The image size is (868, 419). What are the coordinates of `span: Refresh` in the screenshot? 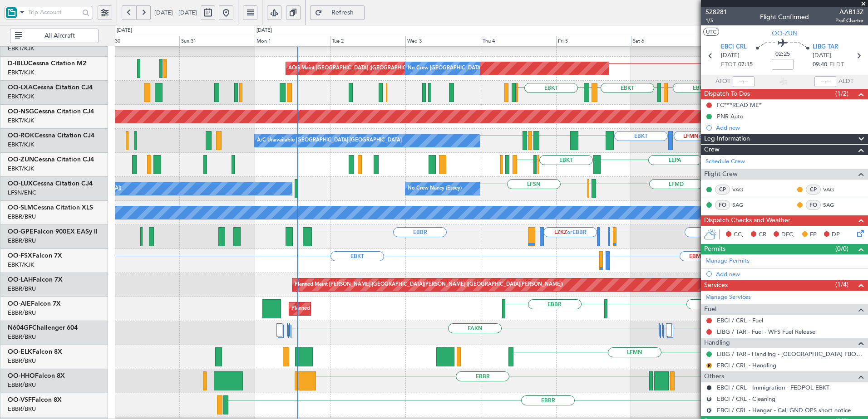 It's located at (343, 12).